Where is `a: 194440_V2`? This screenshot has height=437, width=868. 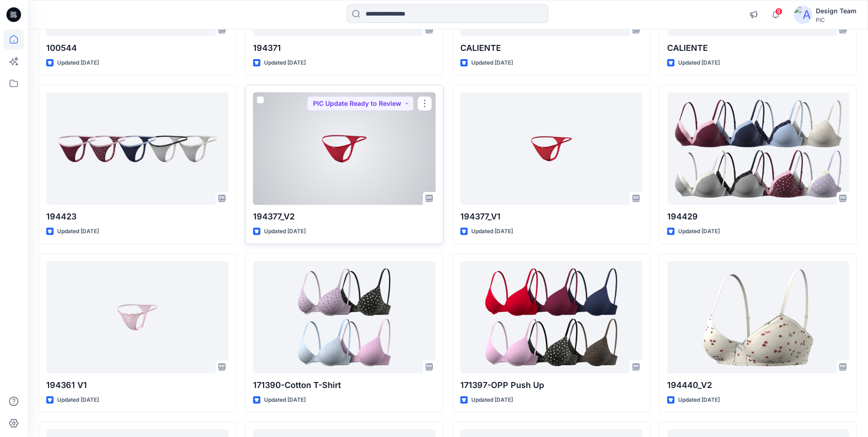 a: 194440_V2 is located at coordinates (758, 316).